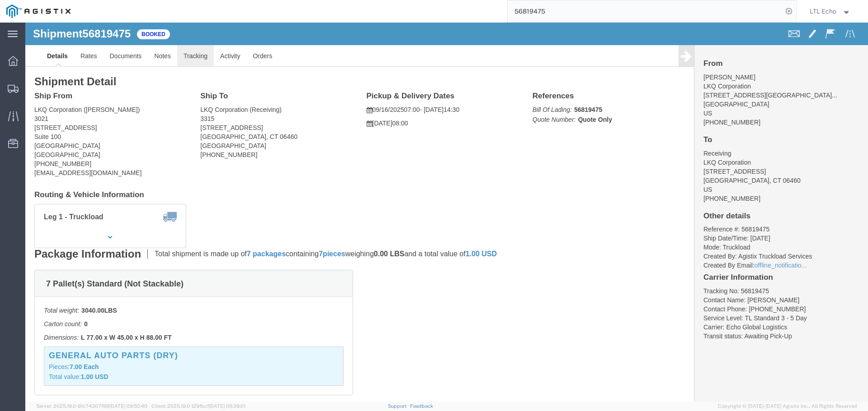  What do you see at coordinates (823, 11) in the screenshot?
I see `span: LTL Echo` at bounding box center [823, 11].